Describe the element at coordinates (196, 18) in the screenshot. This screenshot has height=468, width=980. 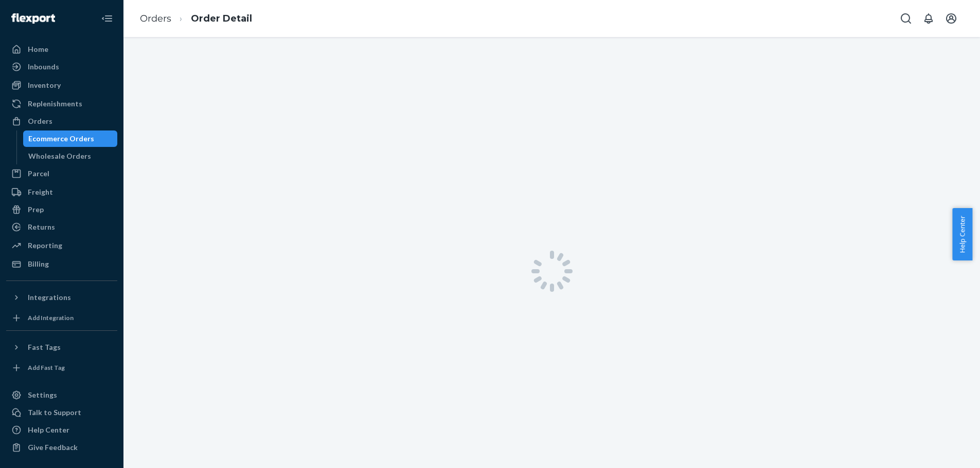
I see `ol: breadcrumbs` at that location.